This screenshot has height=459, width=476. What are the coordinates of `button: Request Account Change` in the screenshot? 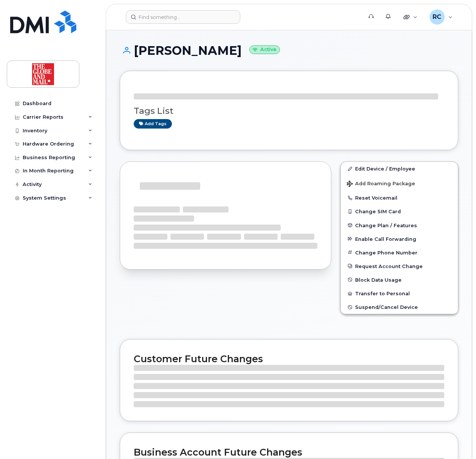 It's located at (400, 266).